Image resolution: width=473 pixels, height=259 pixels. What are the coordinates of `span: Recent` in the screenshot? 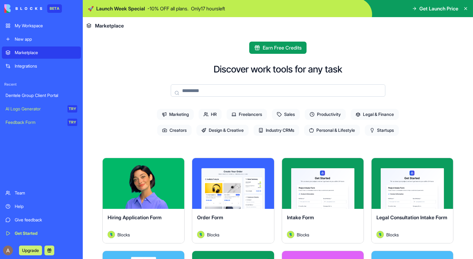 It's located at (41, 85).